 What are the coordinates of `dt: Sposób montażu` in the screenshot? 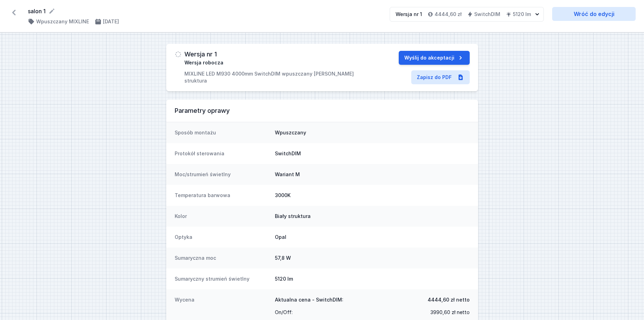 It's located at (222, 133).